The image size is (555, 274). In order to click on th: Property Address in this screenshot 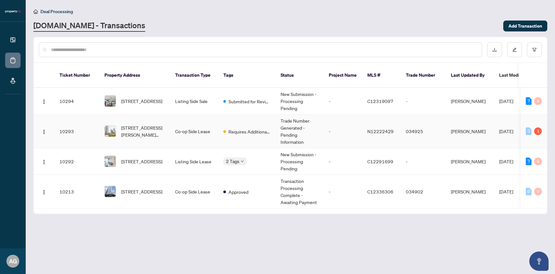, I will do `click(135, 75)`.